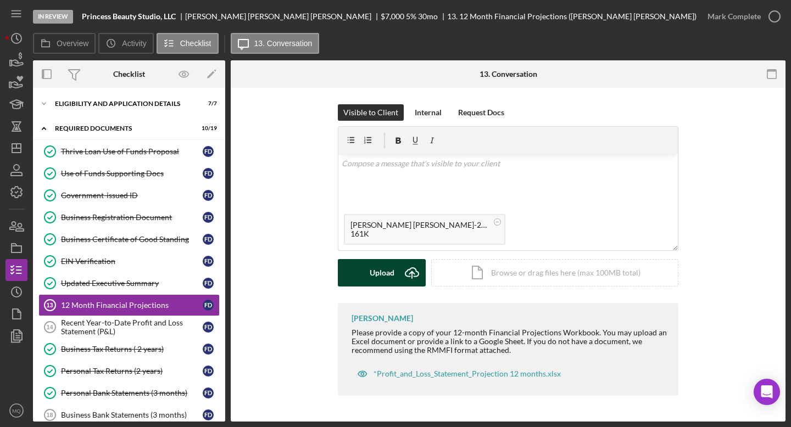 This screenshot has height=427, width=791. What do you see at coordinates (428, 113) in the screenshot?
I see `button: Internal` at bounding box center [428, 113].